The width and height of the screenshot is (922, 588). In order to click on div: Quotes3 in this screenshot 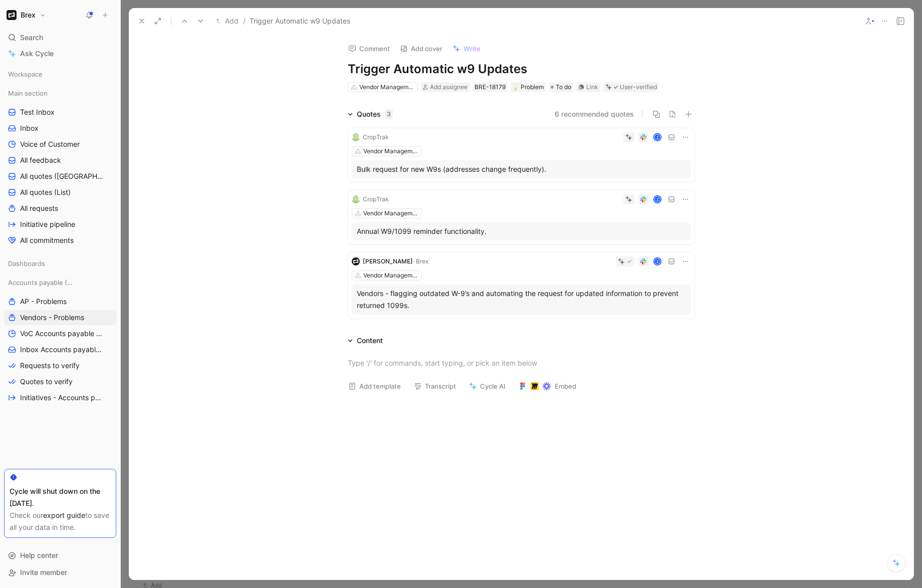, I will do `click(370, 114)`.